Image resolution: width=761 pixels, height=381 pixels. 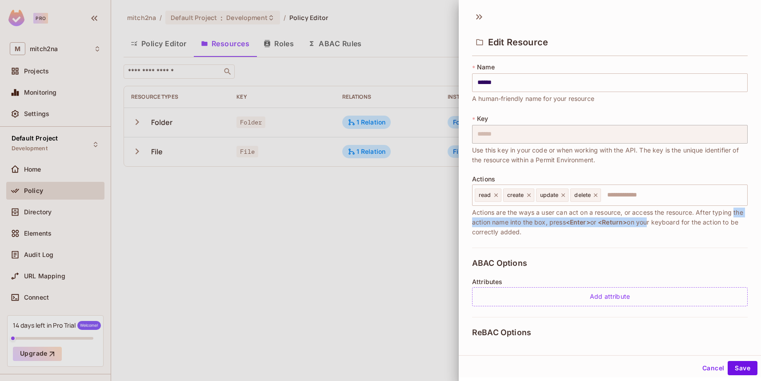 What do you see at coordinates (553, 195) in the screenshot?
I see `div: update` at bounding box center [553, 195].